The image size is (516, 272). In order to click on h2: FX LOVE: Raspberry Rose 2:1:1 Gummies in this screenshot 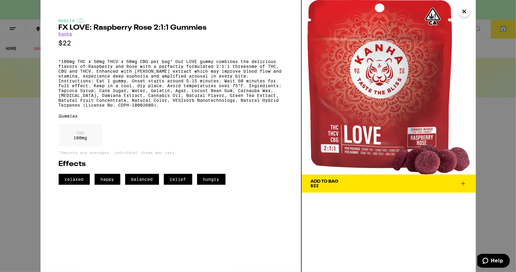, I will do `click(171, 28)`.